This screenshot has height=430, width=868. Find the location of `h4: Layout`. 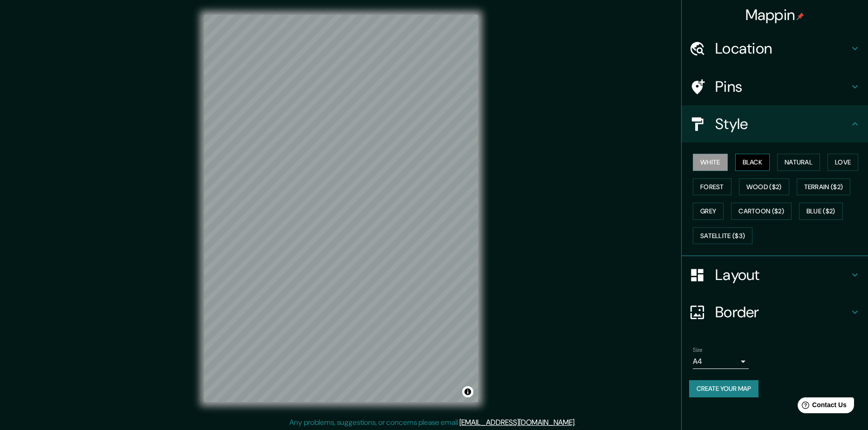

h4: Layout is located at coordinates (782, 275).